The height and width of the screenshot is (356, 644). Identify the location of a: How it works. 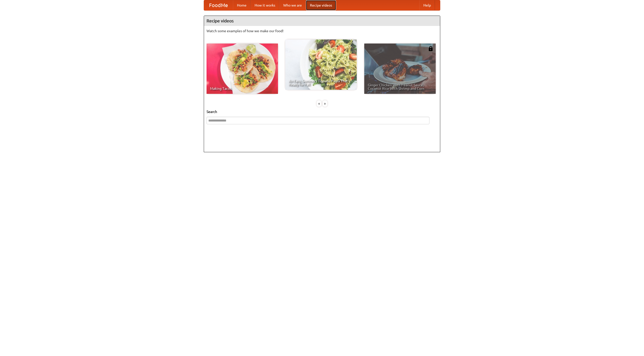
(265, 5).